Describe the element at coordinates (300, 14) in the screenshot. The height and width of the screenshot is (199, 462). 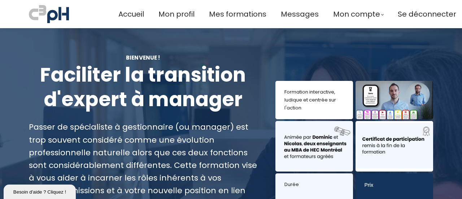
I see `a: Messages` at that location.